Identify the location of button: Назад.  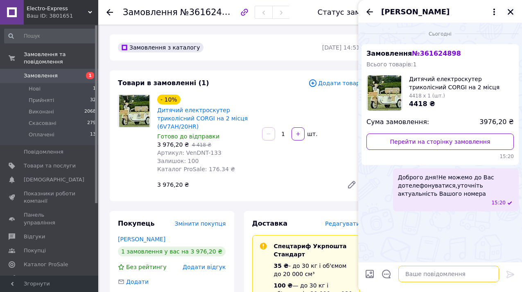
(370, 12).